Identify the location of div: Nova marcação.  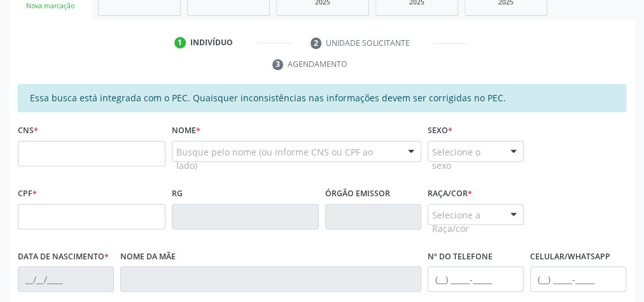
(51, 5).